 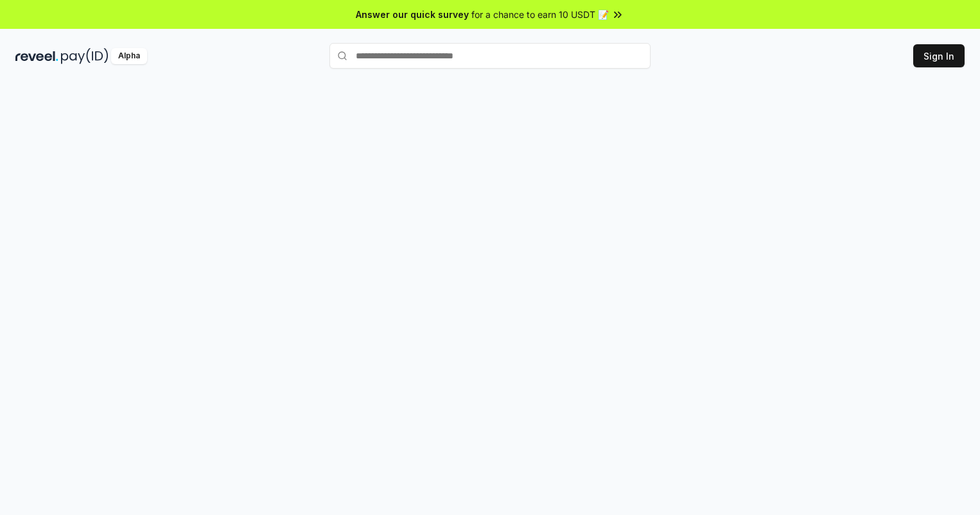 What do you see at coordinates (84, 56) in the screenshot?
I see `img: pay_id` at bounding box center [84, 56].